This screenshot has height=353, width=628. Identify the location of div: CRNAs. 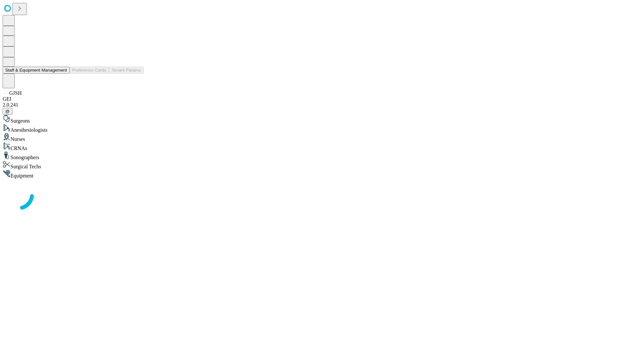
(314, 147).